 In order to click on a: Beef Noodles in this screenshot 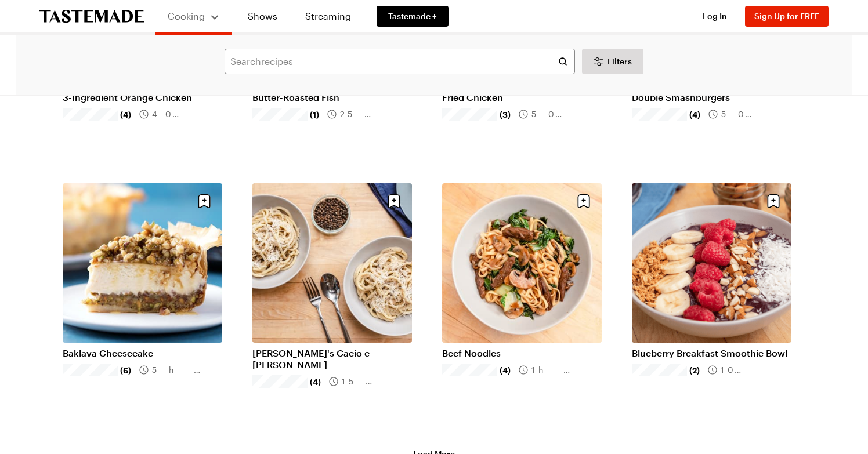, I will do `click(521, 353)`.